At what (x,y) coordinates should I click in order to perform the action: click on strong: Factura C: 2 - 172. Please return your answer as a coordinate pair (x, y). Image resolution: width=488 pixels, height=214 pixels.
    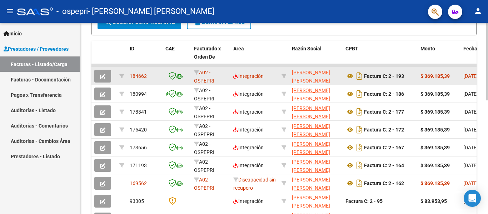
    Looking at the image, I should click on (384, 130).